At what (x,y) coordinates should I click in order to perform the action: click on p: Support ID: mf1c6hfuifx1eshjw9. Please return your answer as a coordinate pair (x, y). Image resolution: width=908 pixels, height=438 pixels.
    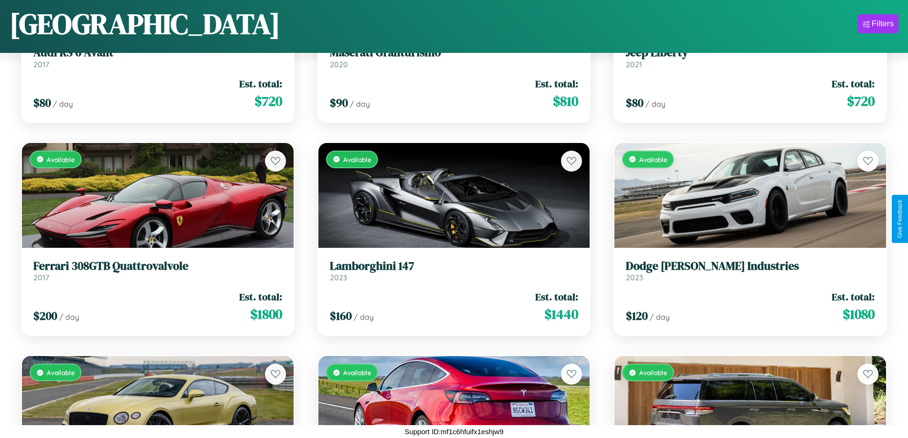
    Looking at the image, I should click on (454, 431).